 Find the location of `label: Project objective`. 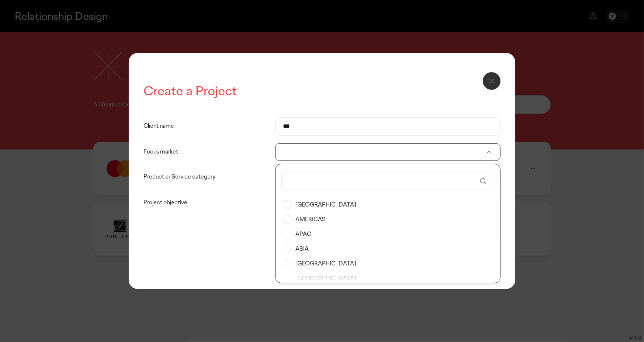

label: Project objective is located at coordinates (210, 203).